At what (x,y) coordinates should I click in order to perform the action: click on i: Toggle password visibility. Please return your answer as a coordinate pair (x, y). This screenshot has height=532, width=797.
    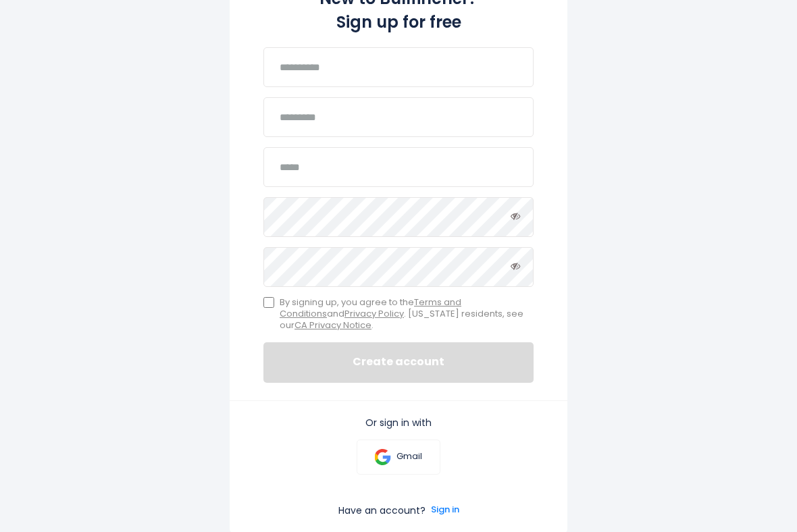
    Looking at the image, I should click on (515, 216).